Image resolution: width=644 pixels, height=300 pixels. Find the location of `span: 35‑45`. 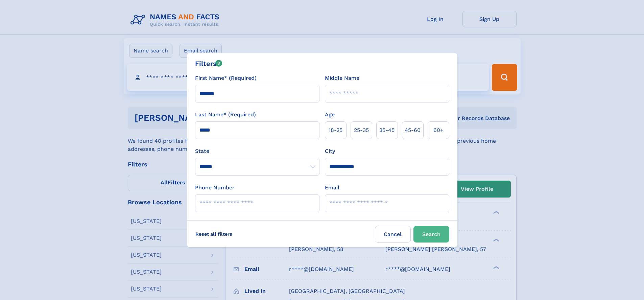

span: 35‑45 is located at coordinates (387, 130).